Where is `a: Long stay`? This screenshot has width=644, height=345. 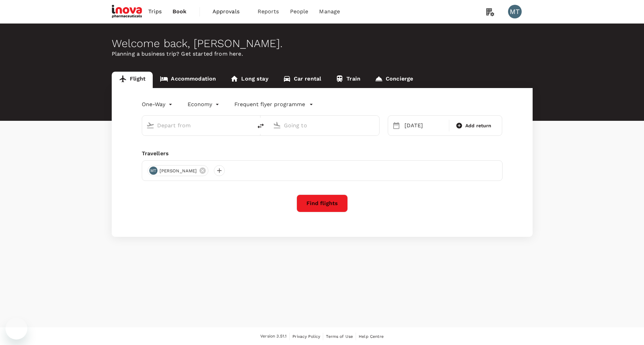 a: Long stay is located at coordinates (249, 80).